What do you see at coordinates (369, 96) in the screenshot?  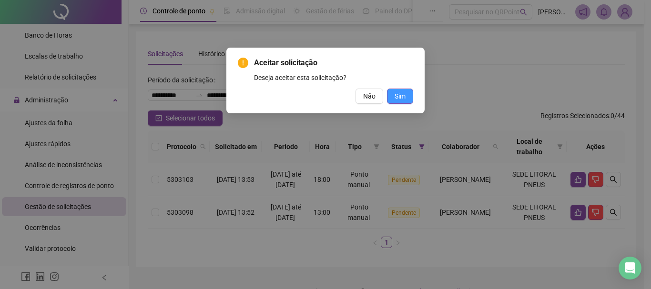 I see `span: Não` at bounding box center [369, 96].